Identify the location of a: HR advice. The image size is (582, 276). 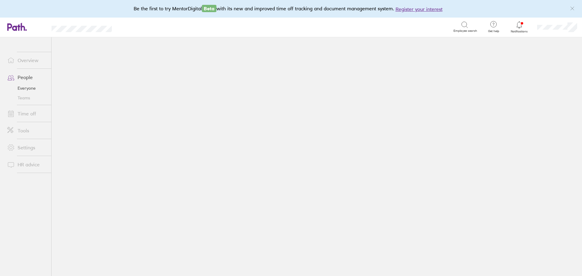
(27, 165).